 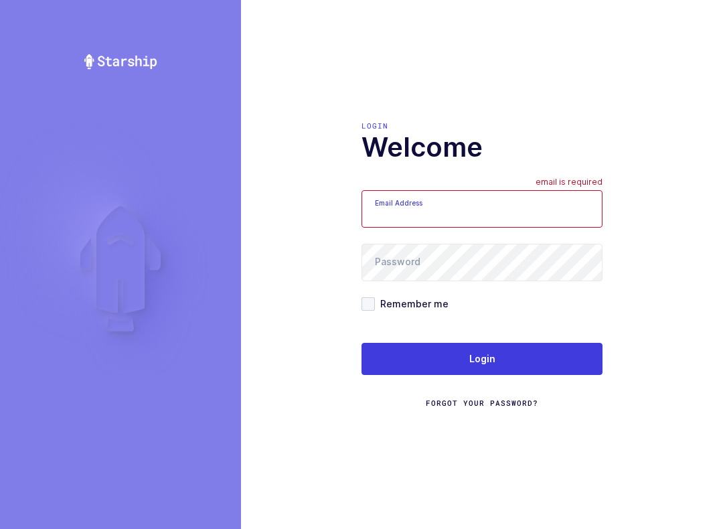 I want to click on div: Login, so click(x=482, y=126).